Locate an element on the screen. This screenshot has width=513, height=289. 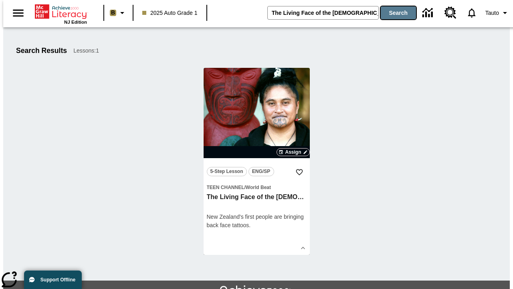
span: Assign is located at coordinates (293, 152).